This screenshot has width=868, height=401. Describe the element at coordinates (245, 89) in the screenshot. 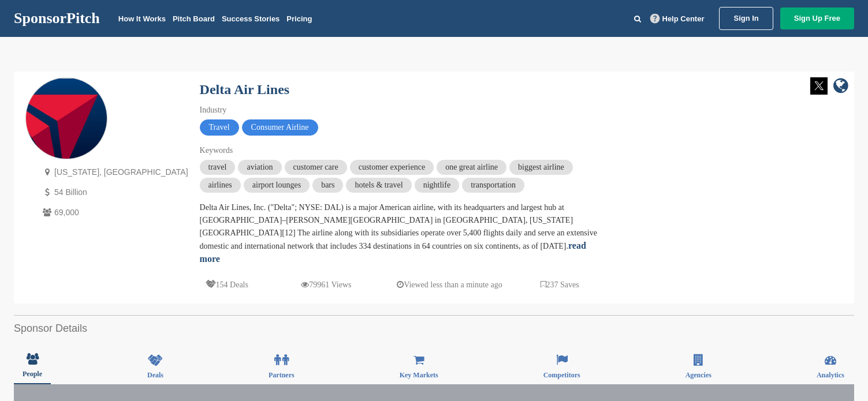

I see `a: Delta Air Lines` at that location.